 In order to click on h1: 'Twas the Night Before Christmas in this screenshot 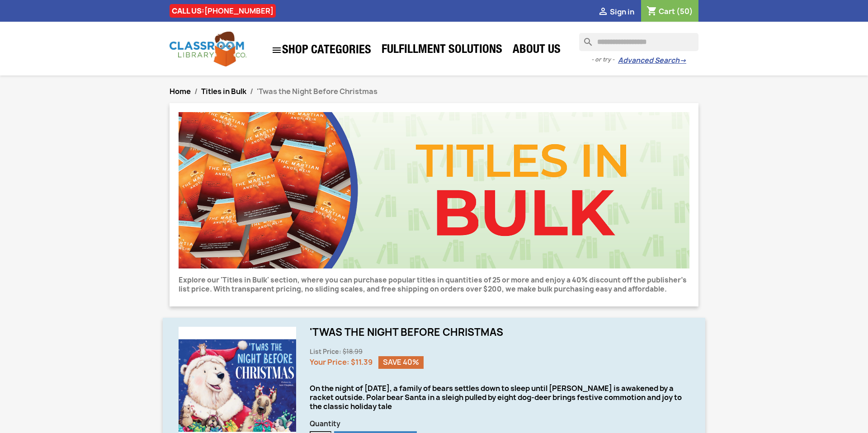, I will do `click(499, 332)`.